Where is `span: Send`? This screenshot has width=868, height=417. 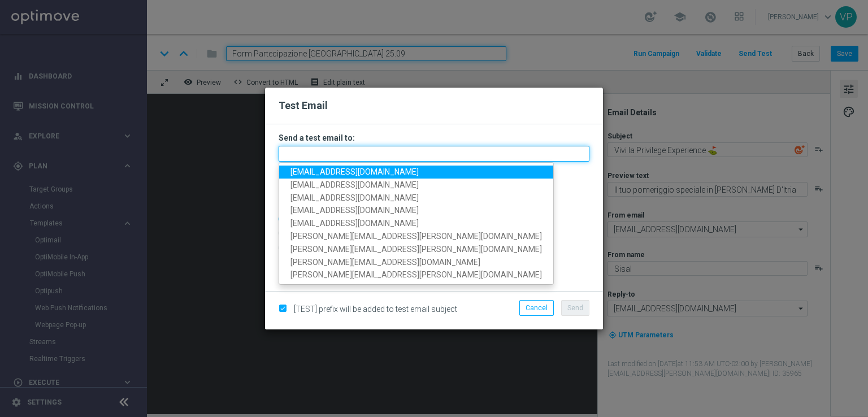 span: Send is located at coordinates (575, 308).